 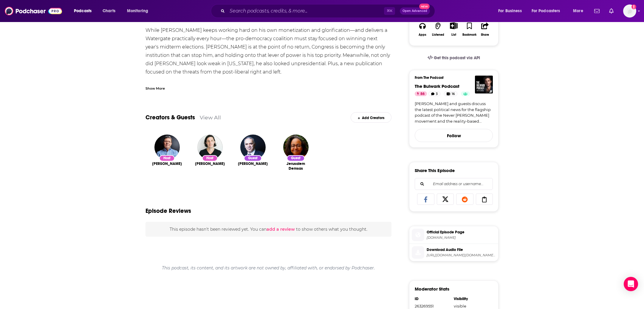 What do you see at coordinates (210, 117) in the screenshot?
I see `a: View All` at bounding box center [210, 117].